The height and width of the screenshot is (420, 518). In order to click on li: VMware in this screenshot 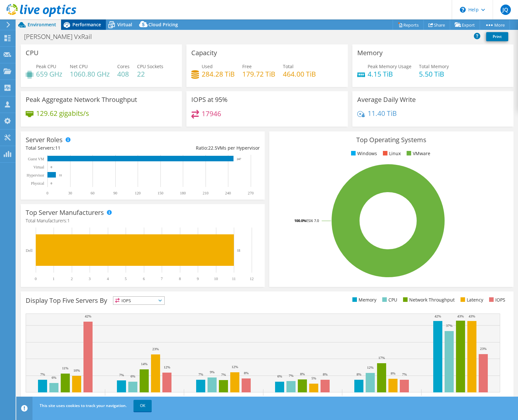, I will do `click(418, 154)`.